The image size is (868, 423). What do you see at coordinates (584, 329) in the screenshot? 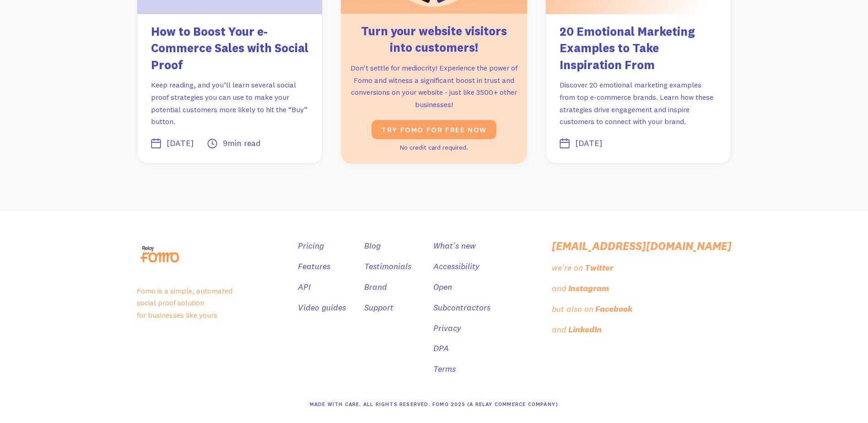
I see `div: LinkedIn` at bounding box center [584, 329].